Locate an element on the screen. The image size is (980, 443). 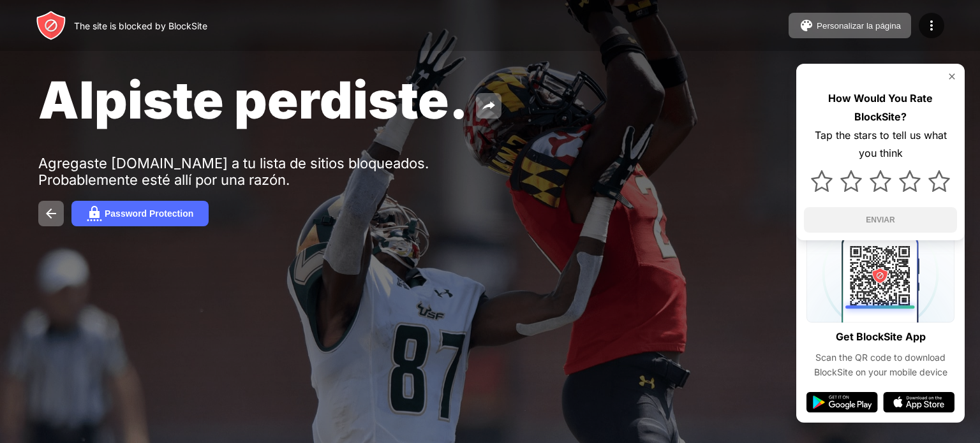
button: ENVIAR is located at coordinates (880, 220).